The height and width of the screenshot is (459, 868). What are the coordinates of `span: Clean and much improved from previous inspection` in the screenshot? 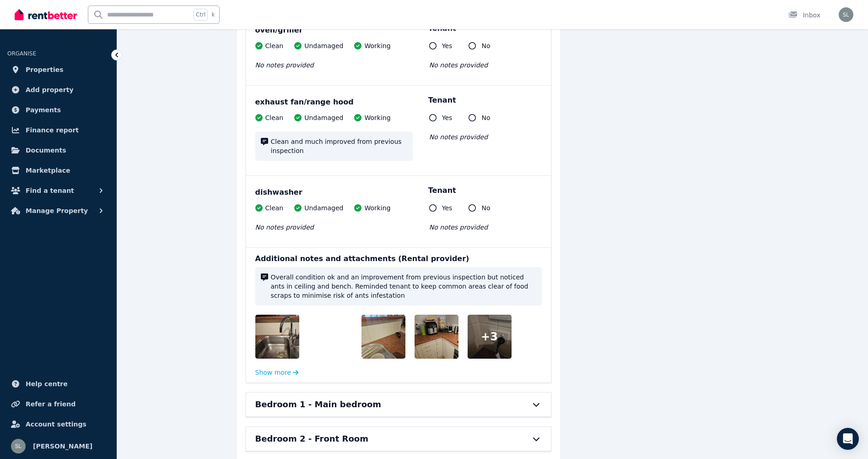 It's located at (339, 146).